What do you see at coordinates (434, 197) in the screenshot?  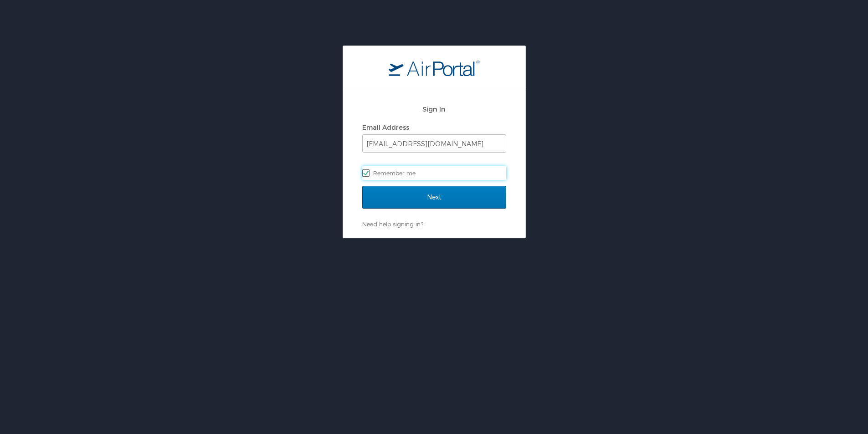 I see `input: Next` at bounding box center [434, 197].